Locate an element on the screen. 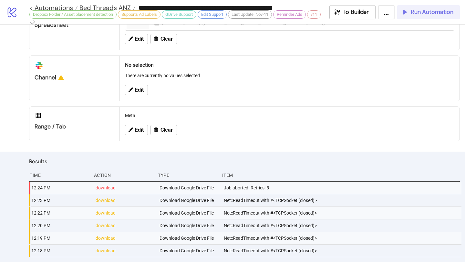  div: 12:18 PM is located at coordinates (60, 251).